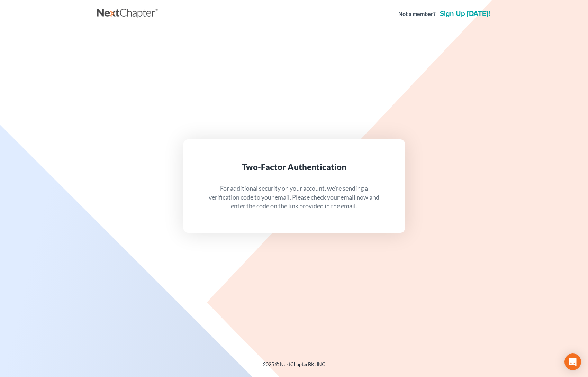  I want to click on strong: Not a member?, so click(417, 14).